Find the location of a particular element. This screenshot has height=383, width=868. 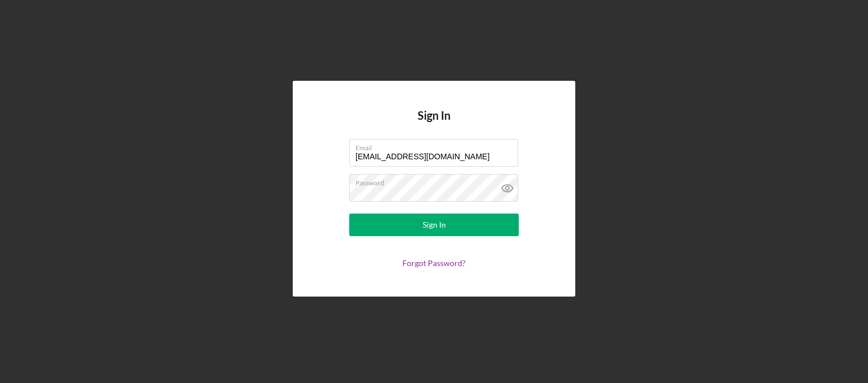

label: Email is located at coordinates (437, 146).